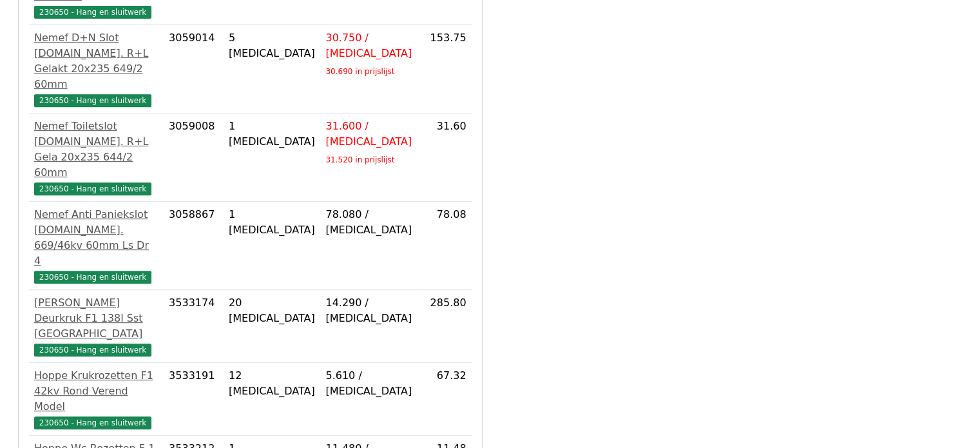 This screenshot has width=980, height=448. What do you see at coordinates (445, 326) in the screenshot?
I see `td: 285.80` at bounding box center [445, 326].